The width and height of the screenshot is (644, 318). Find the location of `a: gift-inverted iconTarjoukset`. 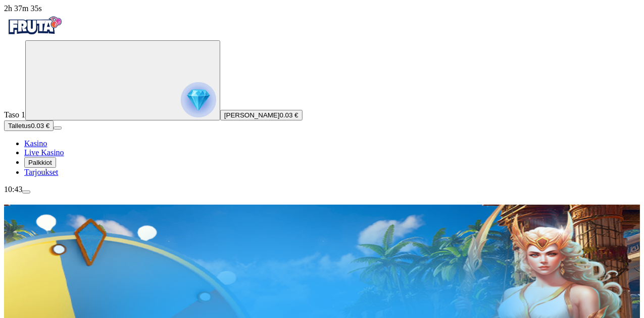

a: gift-inverted iconTarjoukset is located at coordinates (40, 172).